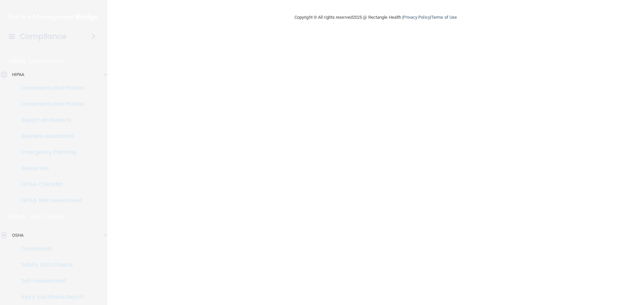 The width and height of the screenshot is (644, 305). Describe the element at coordinates (50, 281) in the screenshot. I see `p: Self-Assessment` at that location.